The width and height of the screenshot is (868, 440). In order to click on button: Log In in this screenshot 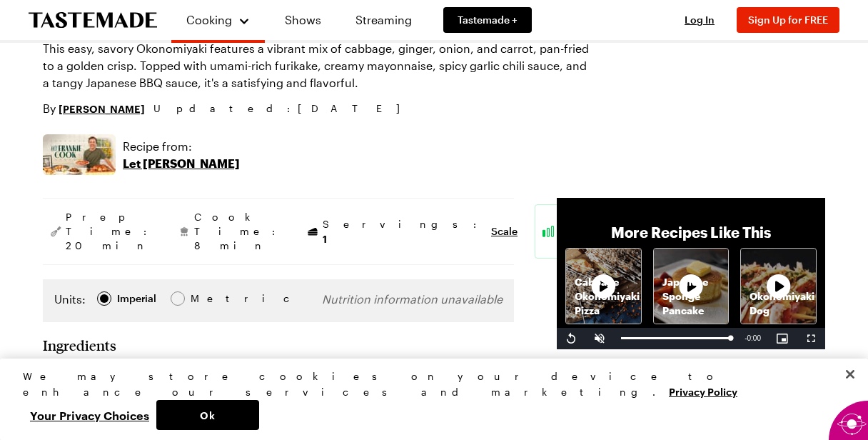, I will do `click(699, 20)`.